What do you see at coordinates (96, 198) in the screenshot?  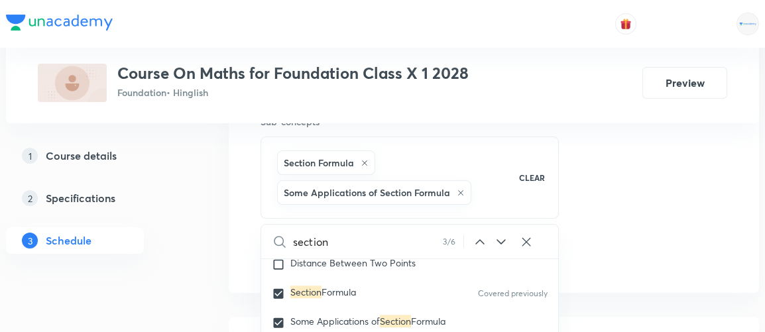 I see `a: 2Specifications` at bounding box center [96, 198].